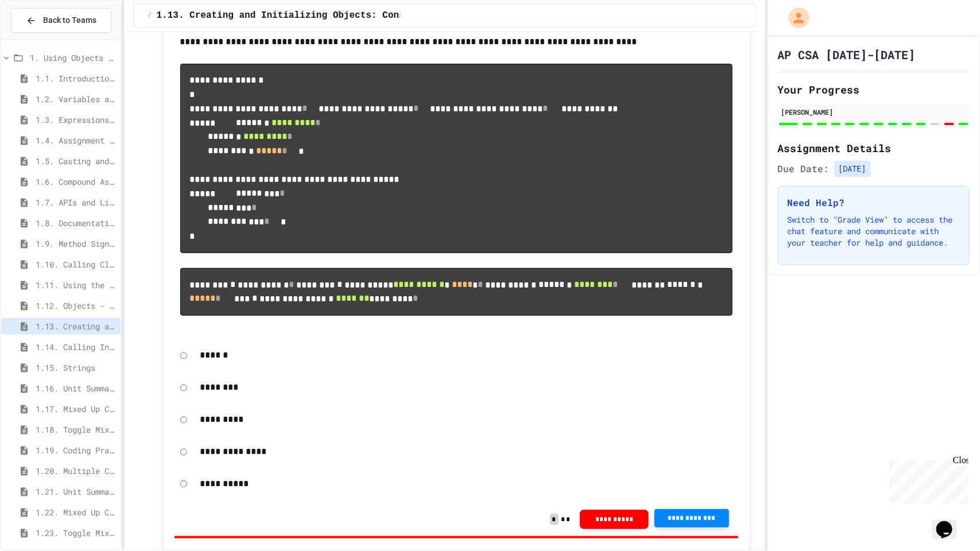 This screenshot has width=980, height=551. I want to click on span: 1.7. APIs and Libraries, so click(75, 202).